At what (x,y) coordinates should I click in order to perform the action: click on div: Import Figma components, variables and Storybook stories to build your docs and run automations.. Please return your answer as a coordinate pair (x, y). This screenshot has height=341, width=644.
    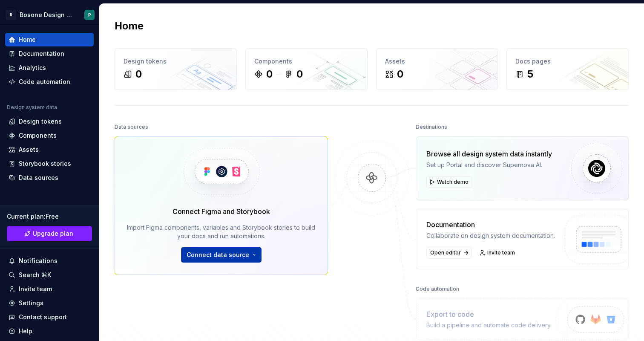
    Looking at the image, I should click on (221, 232).